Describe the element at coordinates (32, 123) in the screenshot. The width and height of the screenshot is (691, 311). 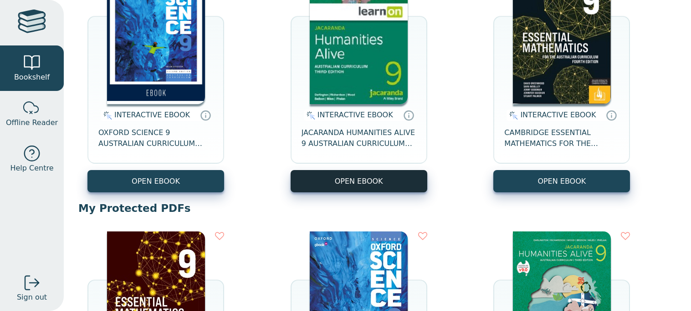
I see `span: Offline Reader` at that location.